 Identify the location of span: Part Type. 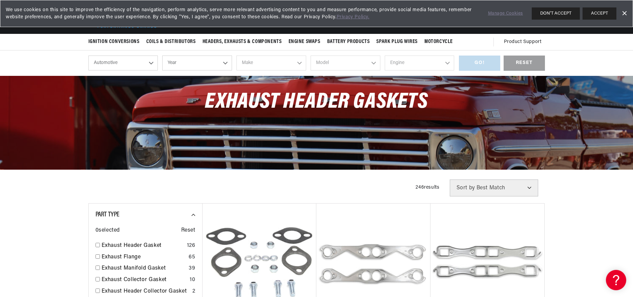
(107, 215).